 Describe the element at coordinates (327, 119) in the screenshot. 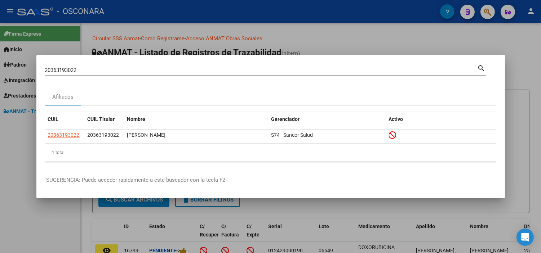

I see `datatable-header-cell: Gerenciador` at that location.